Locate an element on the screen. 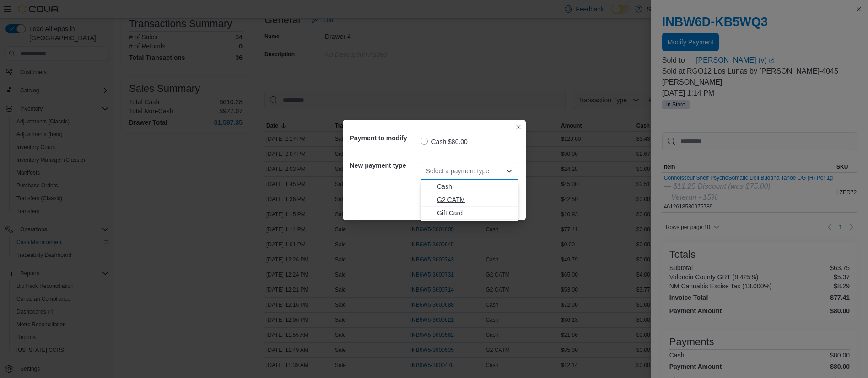 This screenshot has height=378, width=868. button: Closes this modal window is located at coordinates (519, 127).